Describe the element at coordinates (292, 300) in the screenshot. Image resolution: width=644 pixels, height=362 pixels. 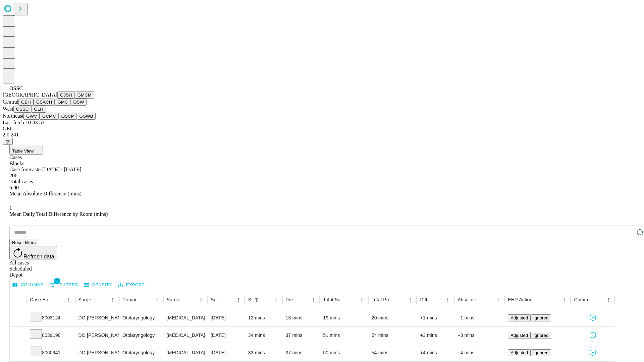
I see `div: Predicted In Room Duration` at that location.